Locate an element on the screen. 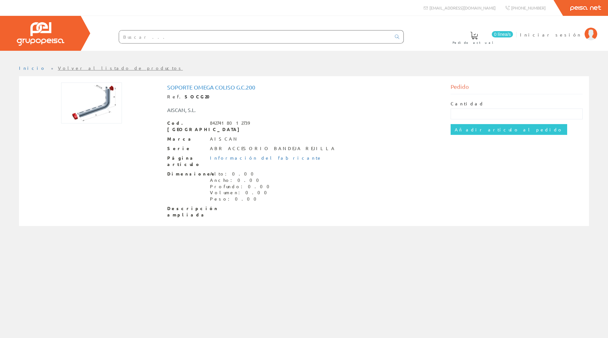 This screenshot has width=608, height=338. div: ABR ACCESORIO BANDEJA REJILLA is located at coordinates (273, 148).